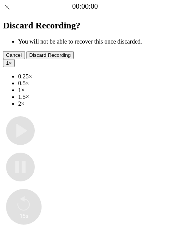 This screenshot has height=228, width=170. Describe the element at coordinates (50, 55) in the screenshot. I see `button: Discard Recording` at that location.